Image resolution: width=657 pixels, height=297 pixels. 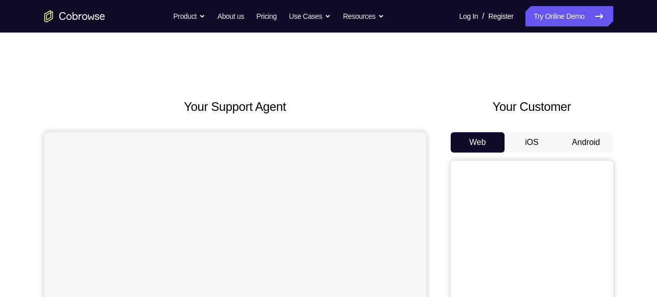 I want to click on button: Product, so click(x=189, y=16).